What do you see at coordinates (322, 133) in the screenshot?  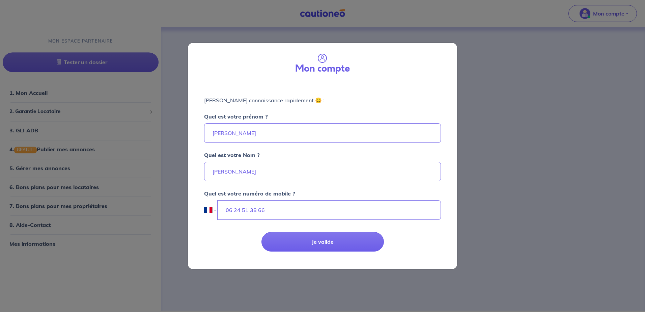 I see `input: Ex : Martin` at bounding box center [322, 133].